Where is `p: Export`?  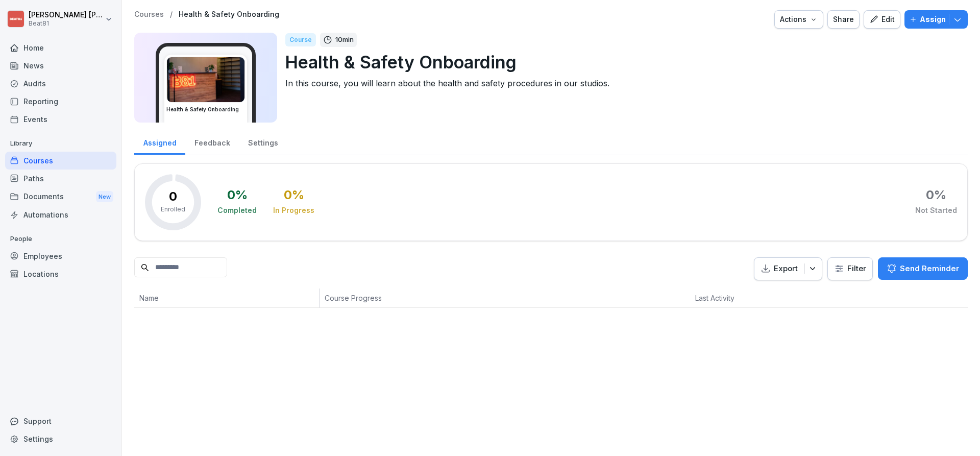
p: Export is located at coordinates (786, 269).